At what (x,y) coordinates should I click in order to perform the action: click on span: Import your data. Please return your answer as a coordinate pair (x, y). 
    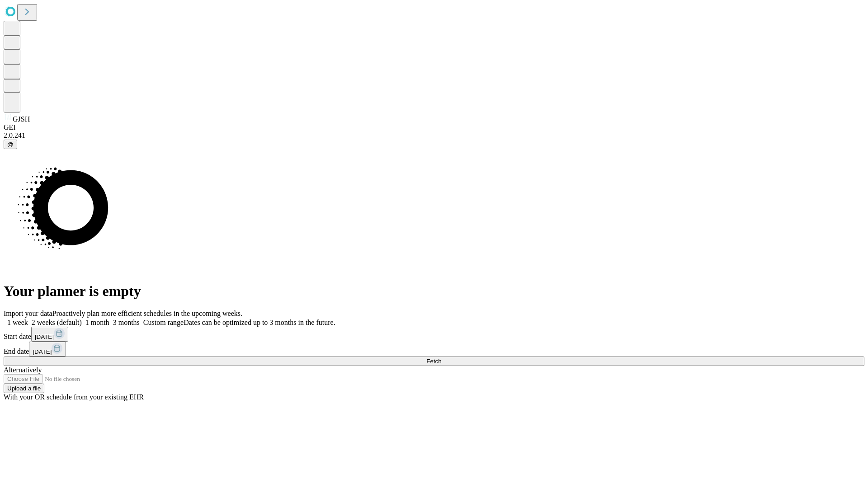
    Looking at the image, I should click on (28, 313).